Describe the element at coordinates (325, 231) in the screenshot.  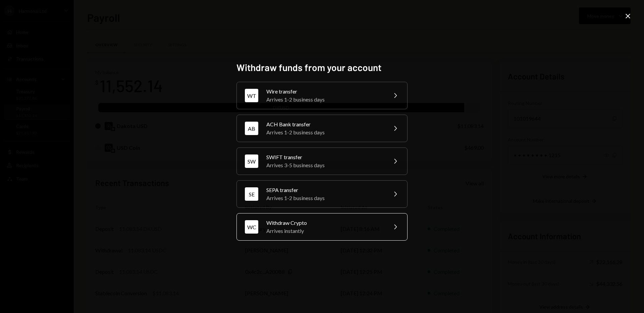
I see `div: Arrives instantly` at that location.